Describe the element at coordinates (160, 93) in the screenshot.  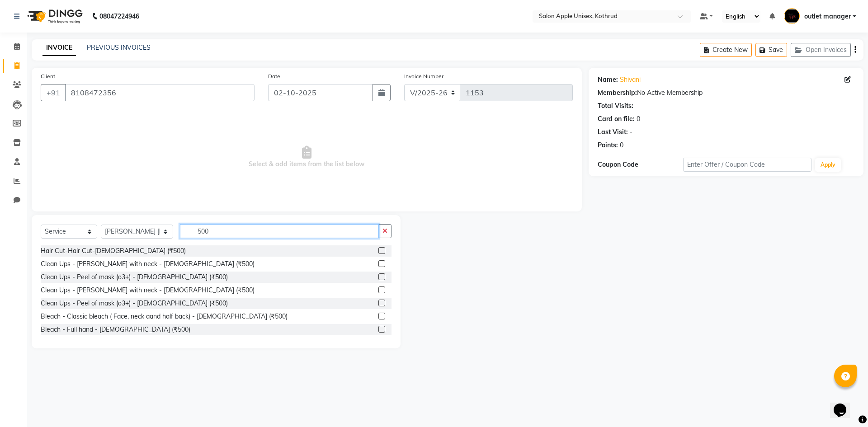
I see `input: Search by Name/Mobile/Email/Code` at that location.